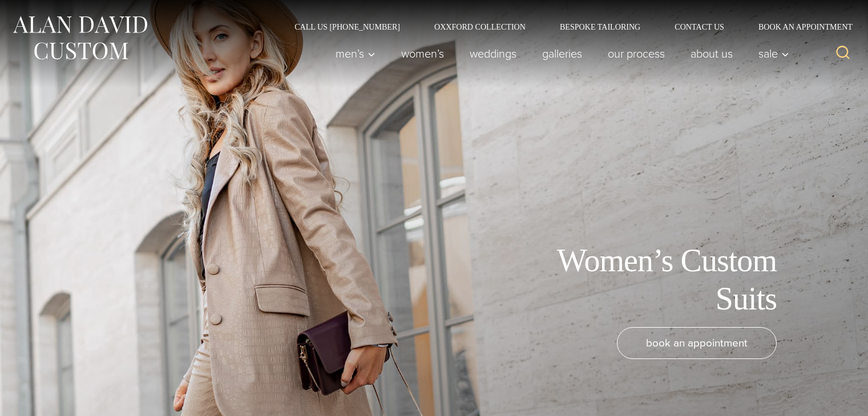 Image resolution: width=868 pixels, height=416 pixels. I want to click on img: Alan David Custom, so click(80, 37).